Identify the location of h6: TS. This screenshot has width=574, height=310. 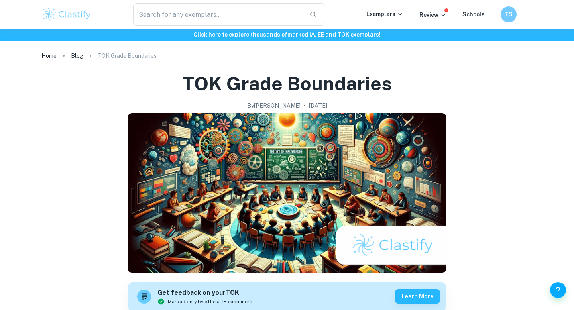
(509, 14).